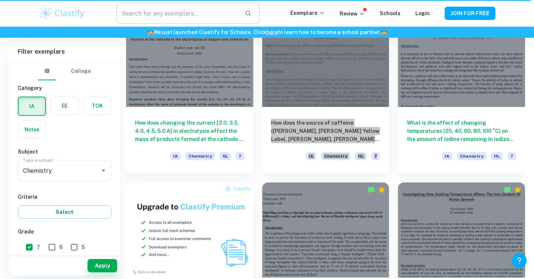 The image size is (534, 279). Describe the element at coordinates (461, 93) in the screenshot. I see `a: What is the effect of changing temperatures (20, 40, 60, 80, 100 °C) on the amount of iodine rema...` at that location.